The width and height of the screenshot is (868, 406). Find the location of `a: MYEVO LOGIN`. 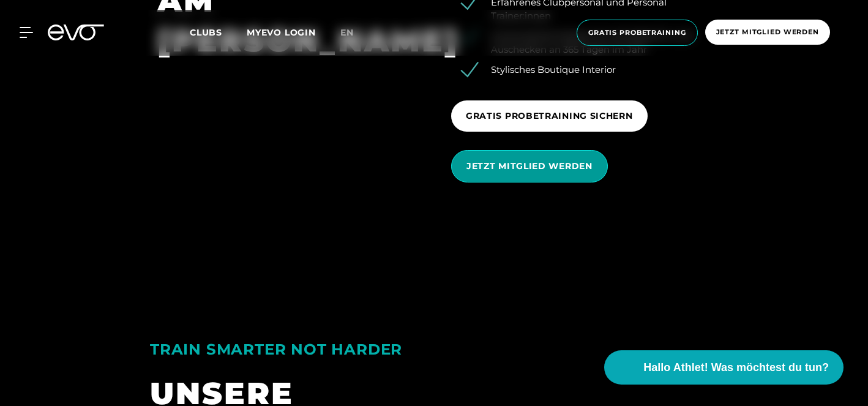

a: MYEVO LOGIN is located at coordinates (281, 33).